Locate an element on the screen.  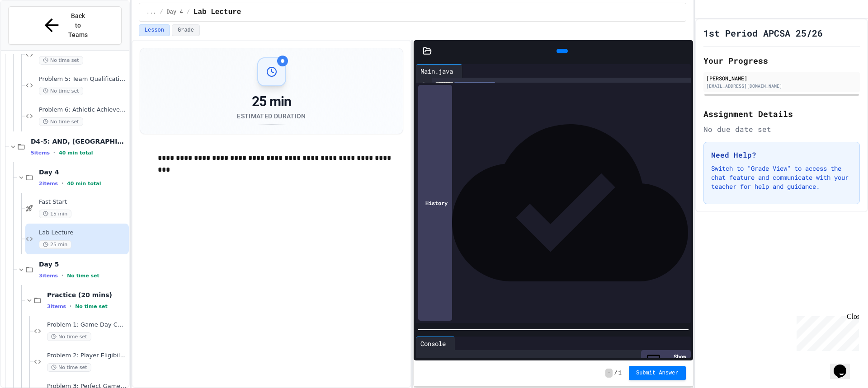
span: Problem 5: Team Qualification System is located at coordinates (83, 79).